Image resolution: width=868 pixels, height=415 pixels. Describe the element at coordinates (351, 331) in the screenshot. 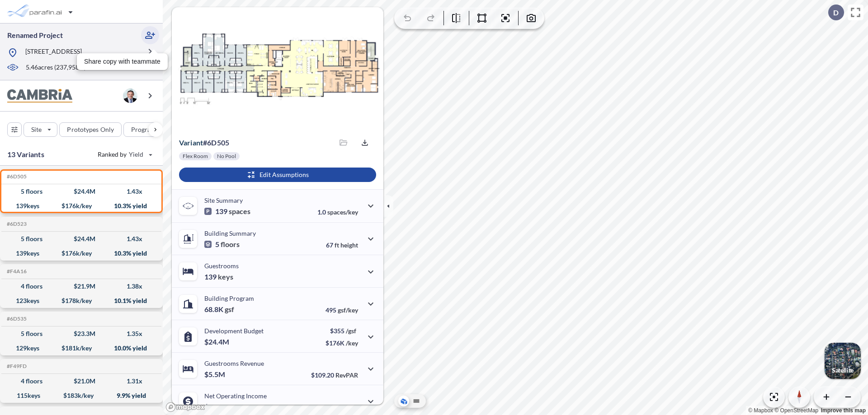

I see `span: /gsf` at that location.